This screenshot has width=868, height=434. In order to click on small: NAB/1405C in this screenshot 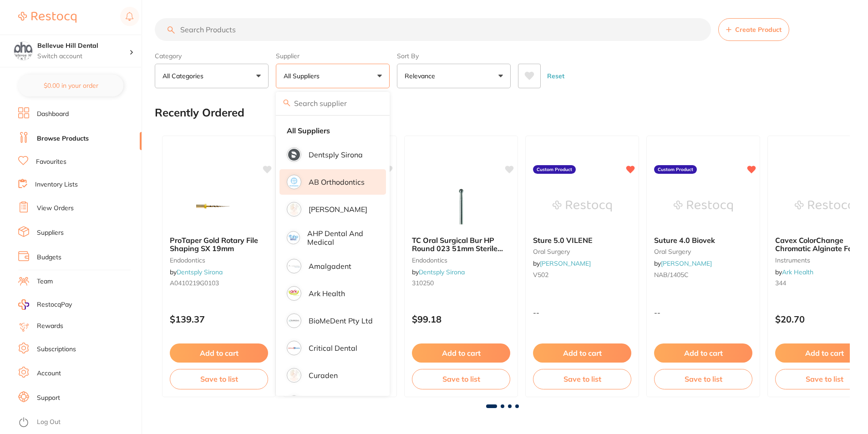, I will do `click(703, 275)`.